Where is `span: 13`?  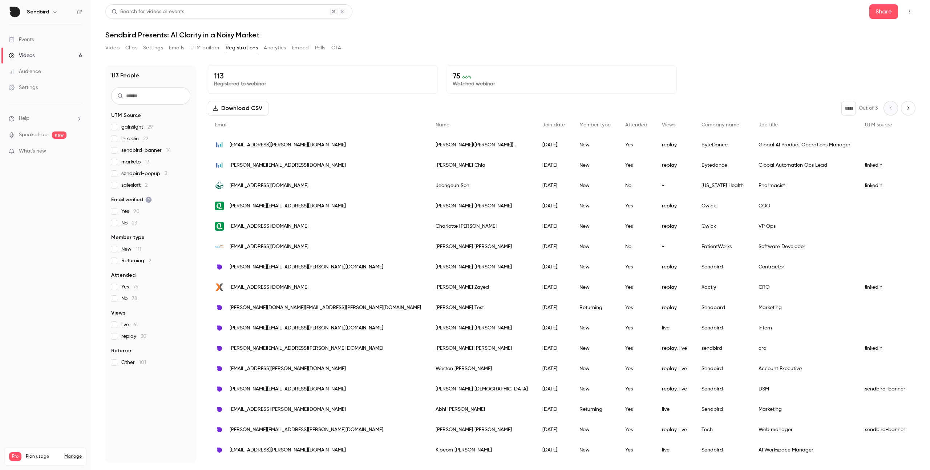
span: 13 is located at coordinates (147, 162).